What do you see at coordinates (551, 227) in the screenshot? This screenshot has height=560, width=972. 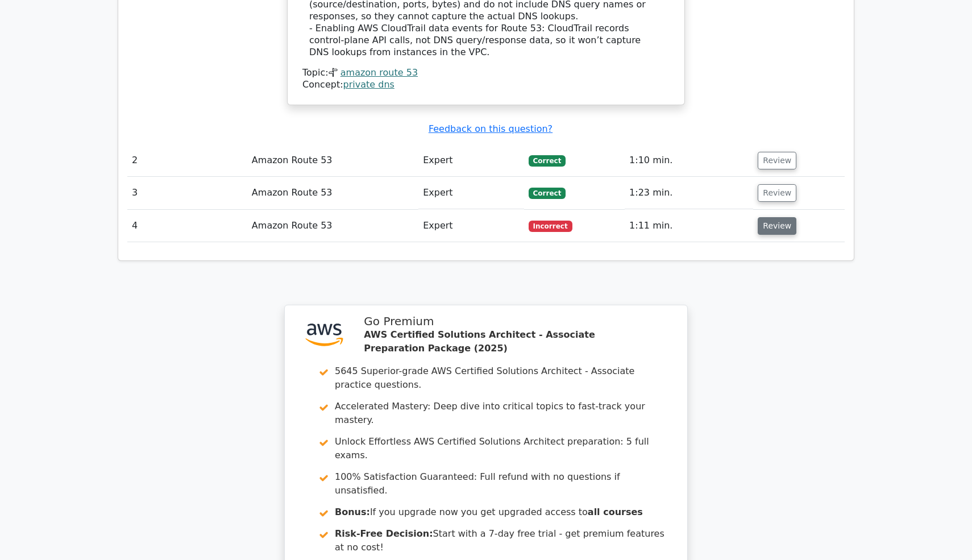 I see `span: Incorrect` at bounding box center [551, 227].